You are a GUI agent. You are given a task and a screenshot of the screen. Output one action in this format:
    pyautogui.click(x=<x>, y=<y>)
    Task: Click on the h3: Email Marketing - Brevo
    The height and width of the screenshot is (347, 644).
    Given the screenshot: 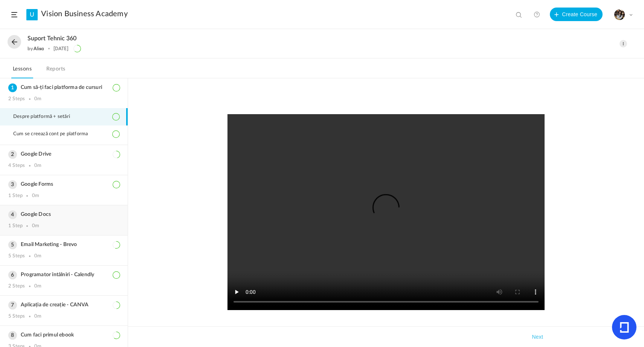 What is the action you would take?
    pyautogui.click(x=64, y=244)
    